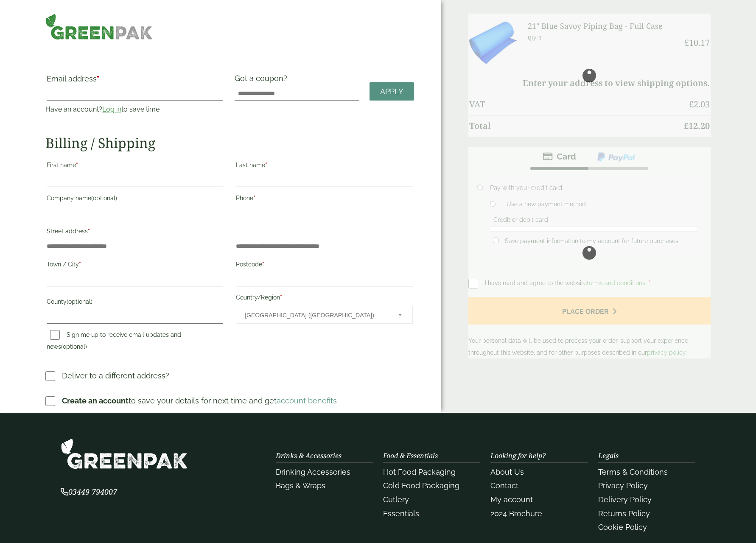  Describe the element at coordinates (111, 109) in the screenshot. I see `a: Log in` at that location.